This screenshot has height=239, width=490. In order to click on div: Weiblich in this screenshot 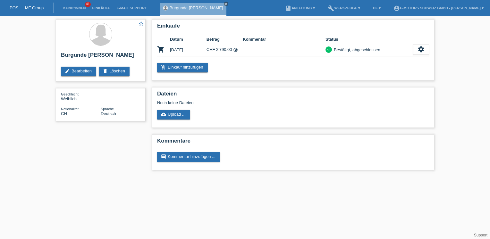, I will do `click(81, 97)`.